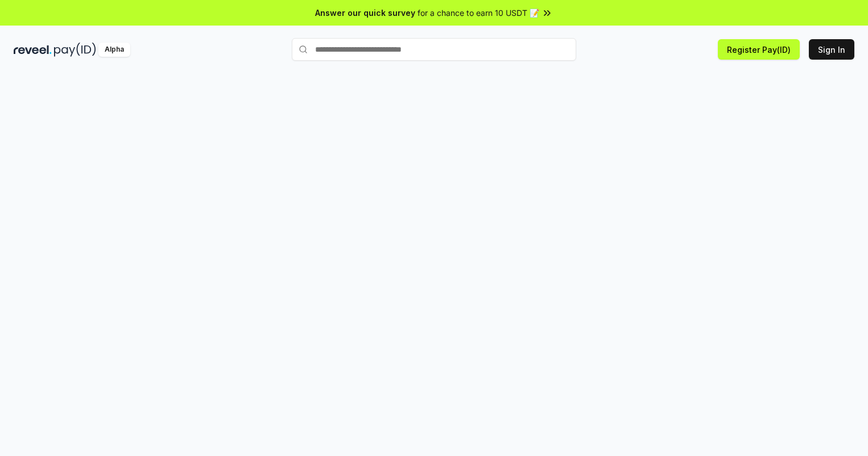 This screenshot has height=456, width=868. Describe the element at coordinates (759, 50) in the screenshot. I see `button: Register Pay(ID)` at that location.